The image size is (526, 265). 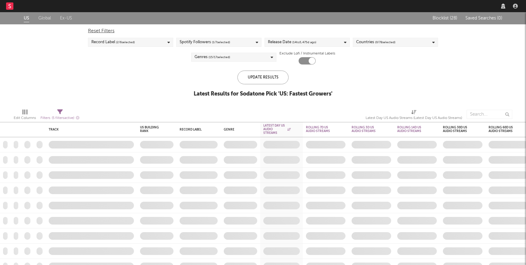 I want to click on span: ( 28 ), so click(x=454, y=18).